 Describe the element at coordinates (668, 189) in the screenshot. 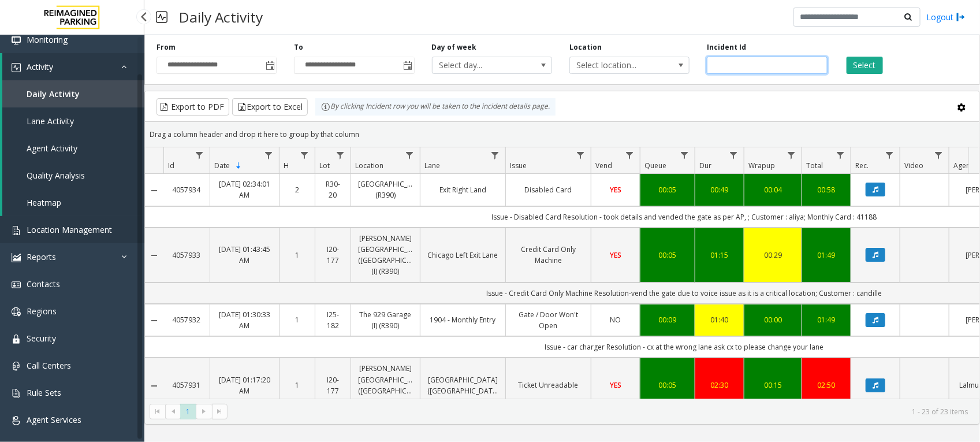

I see `a: 00:05` at that location.